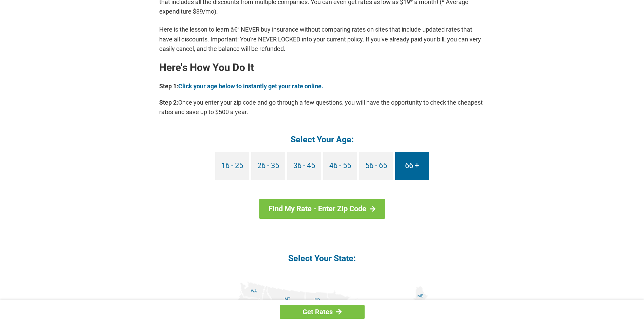 The width and height of the screenshot is (644, 324). Describe the element at coordinates (322, 39) in the screenshot. I see `p: Here is the lesson to learn â€“ NEVER buy insurance without comparing rates on sites that include...` at that location.